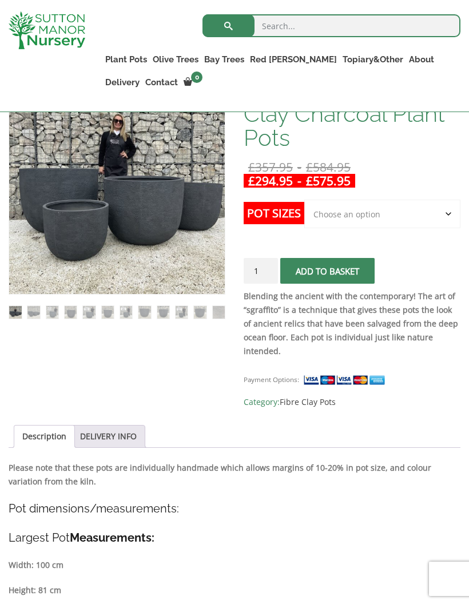 This screenshot has height=604, width=469. Describe the element at coordinates (71, 312) in the screenshot. I see `img: The Egg Pot Fibre Clay Charcoal Plant Pots - Image 4` at that location.